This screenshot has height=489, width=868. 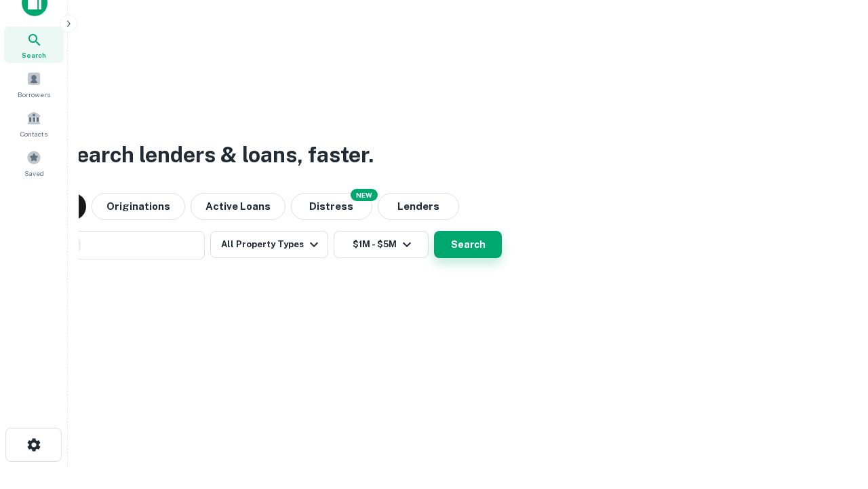 I want to click on button: Lenders, so click(x=419, y=207).